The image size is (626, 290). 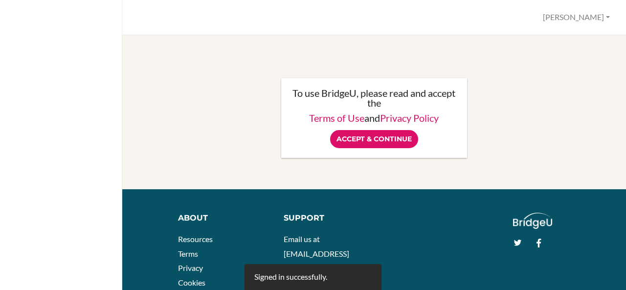 I want to click on a: Privacy, so click(x=190, y=267).